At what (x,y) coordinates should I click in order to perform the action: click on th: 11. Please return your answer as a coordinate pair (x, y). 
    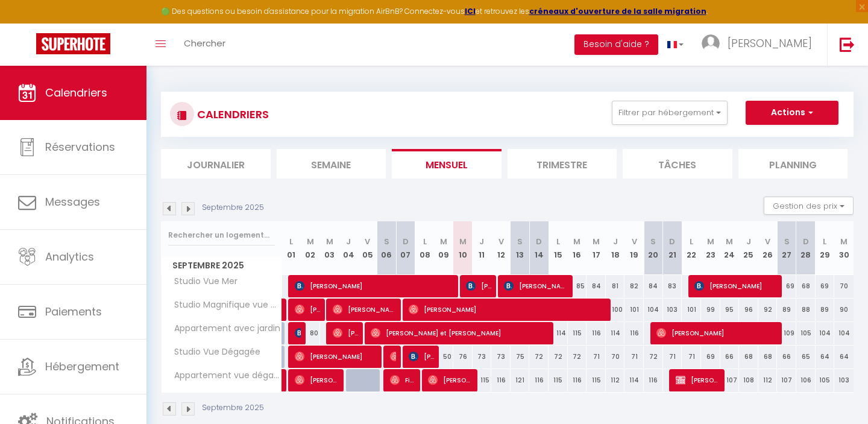
    Looking at the image, I should click on (482, 248).